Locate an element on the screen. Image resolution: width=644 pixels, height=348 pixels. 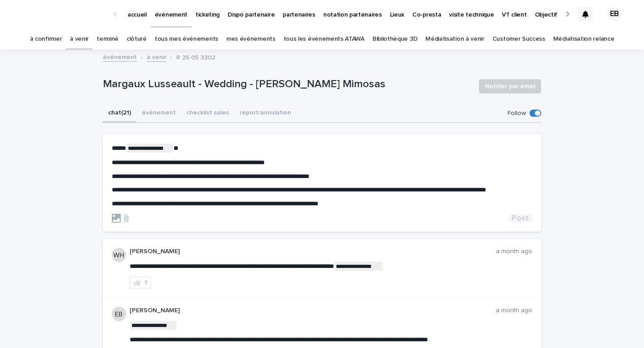
a: Médiatisation à venir is located at coordinates (455, 39).